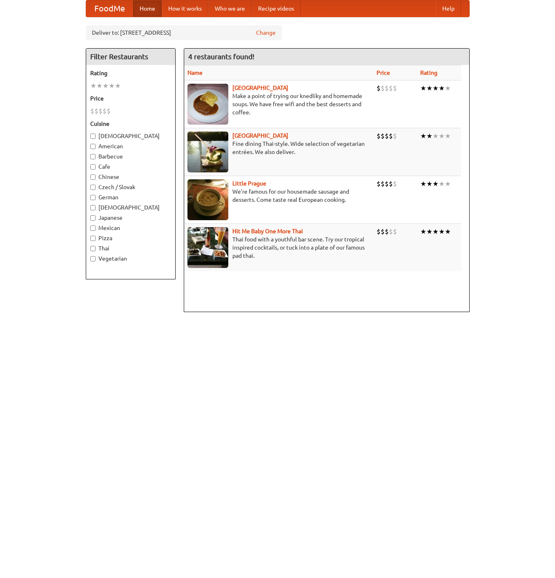  What do you see at coordinates (131, 197) in the screenshot?
I see `label: German` at bounding box center [131, 197].